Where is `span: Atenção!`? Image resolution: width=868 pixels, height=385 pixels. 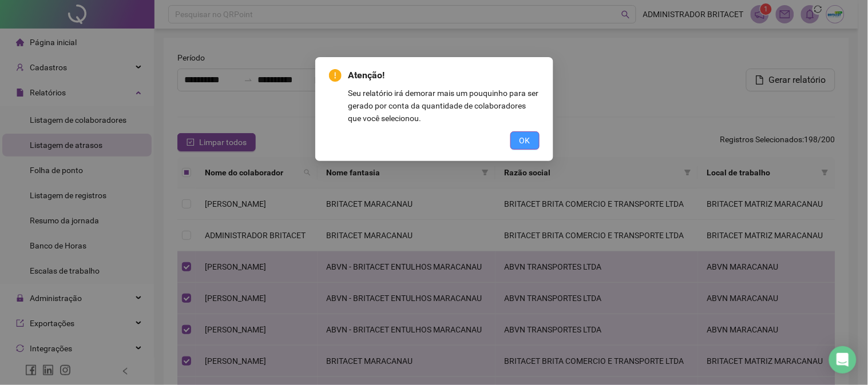 span: Atenção! is located at coordinates (444, 76).